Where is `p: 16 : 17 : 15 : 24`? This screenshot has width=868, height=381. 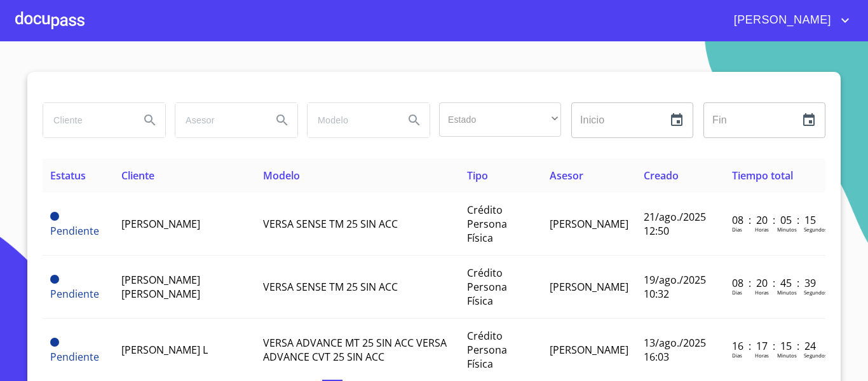 p: 16 : 17 : 15 : 24 is located at coordinates (774, 346).